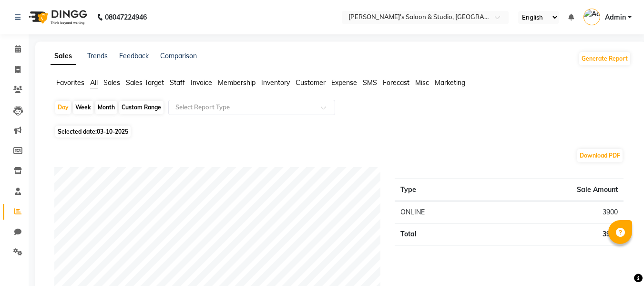 The width and height of the screenshot is (644, 286). What do you see at coordinates (112, 82) in the screenshot?
I see `span: Sales` at bounding box center [112, 82].